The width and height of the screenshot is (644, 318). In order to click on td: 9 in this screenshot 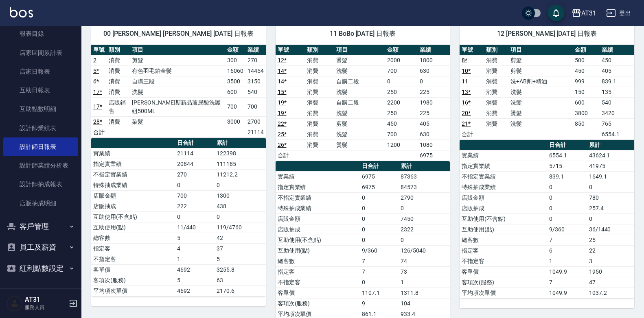, I will do `click(379, 303)`.